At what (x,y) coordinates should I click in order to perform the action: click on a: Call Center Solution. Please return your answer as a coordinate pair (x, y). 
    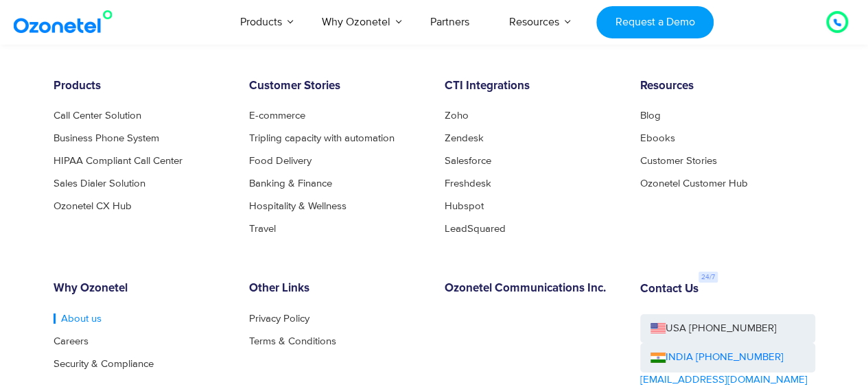
    Looking at the image, I should click on (98, 116).